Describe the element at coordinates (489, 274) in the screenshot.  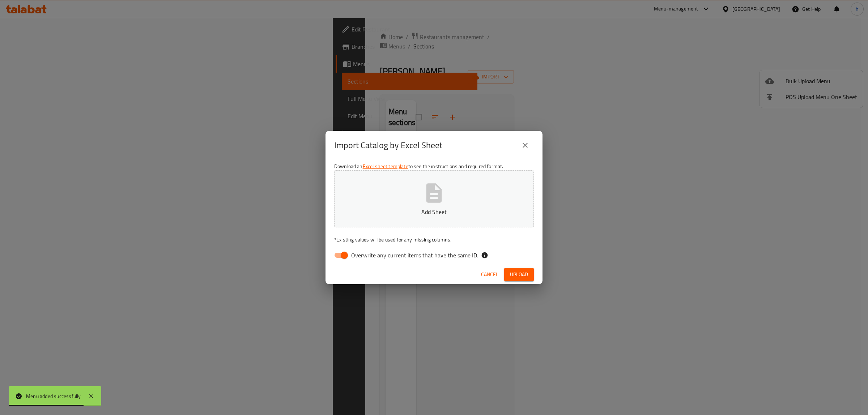
I see `button: Cancel` at that location.